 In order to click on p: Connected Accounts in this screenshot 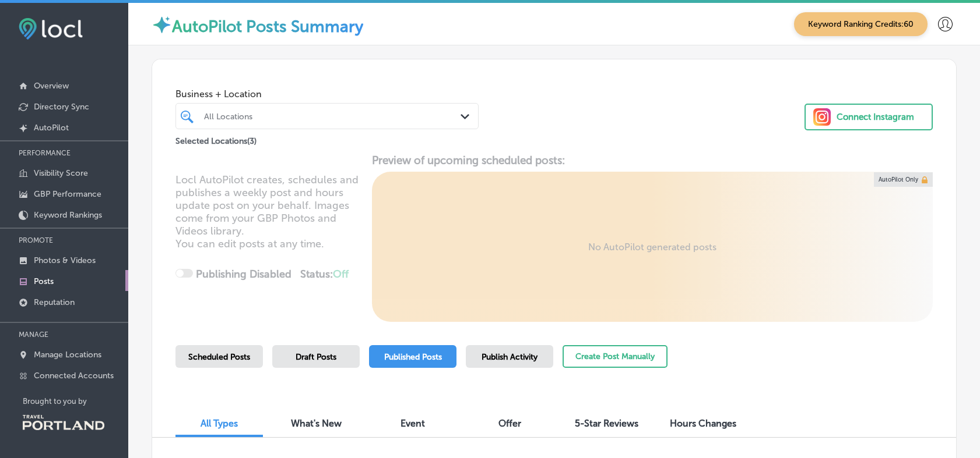, I will do `click(73, 375)`.